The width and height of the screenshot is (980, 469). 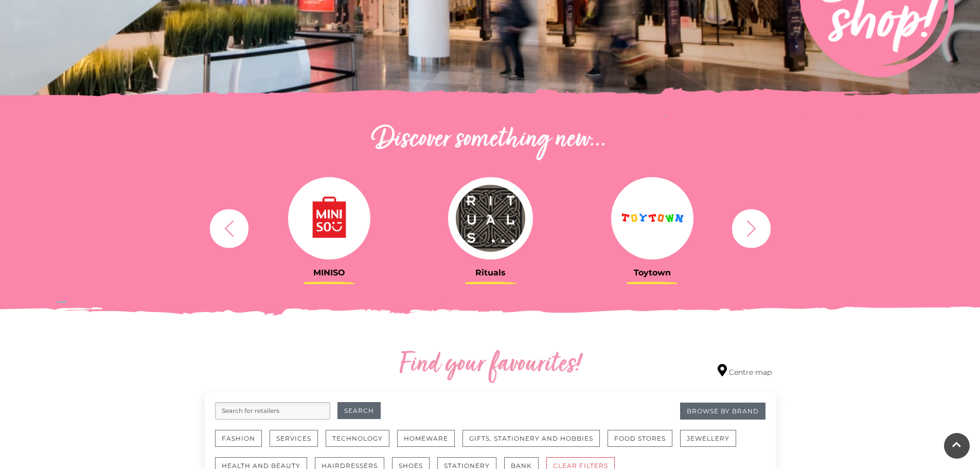 I want to click on h3: MINISO, so click(x=329, y=272).